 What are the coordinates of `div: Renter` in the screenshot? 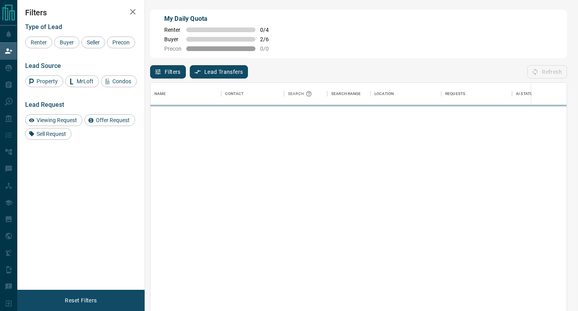 It's located at (39, 42).